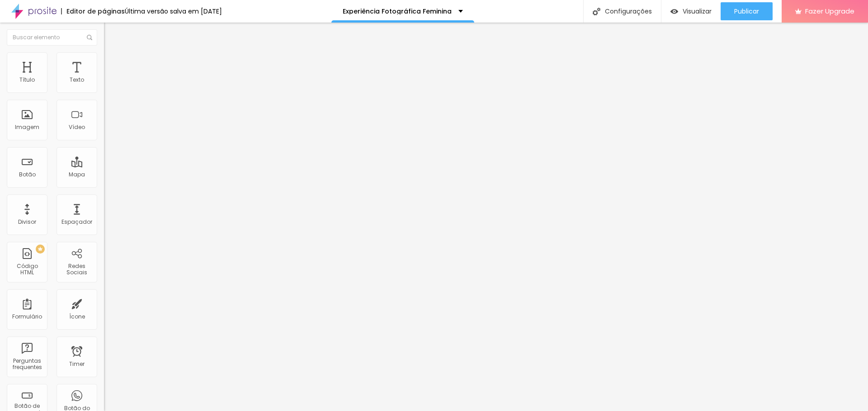 The width and height of the screenshot is (868, 411). I want to click on span: Visualizar, so click(697, 12).